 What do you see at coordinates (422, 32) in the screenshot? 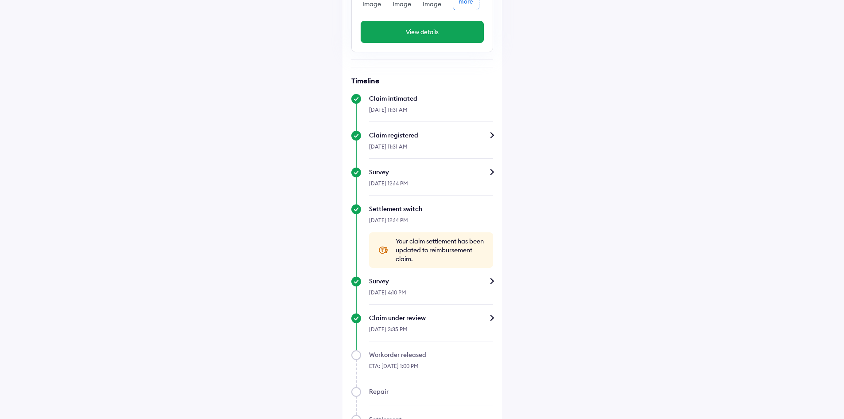
I see `button: View details` at bounding box center [422, 32].